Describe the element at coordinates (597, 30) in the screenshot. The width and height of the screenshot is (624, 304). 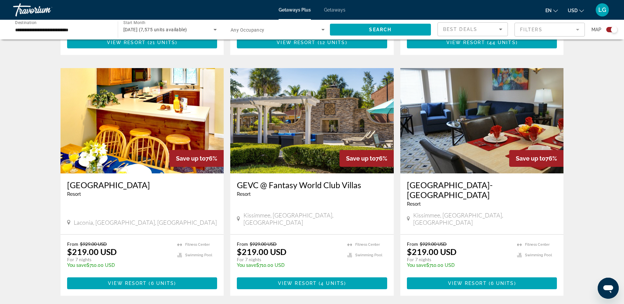
I see `span: Map` at that location.